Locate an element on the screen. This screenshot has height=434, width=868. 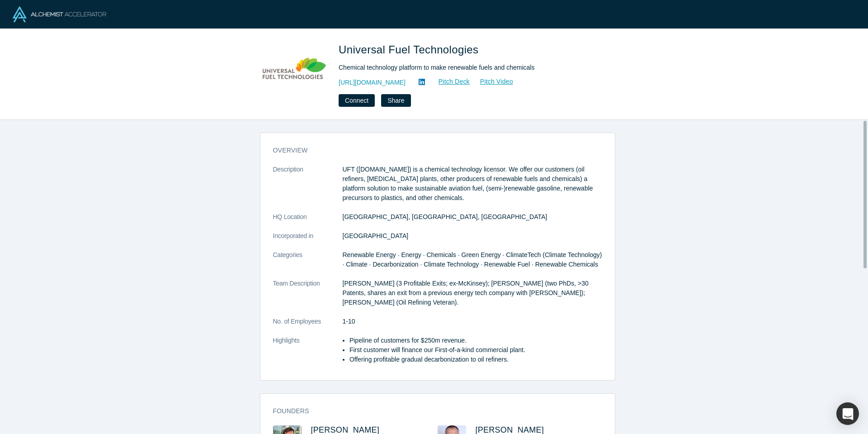
dt: Description is located at coordinates (308, 188).